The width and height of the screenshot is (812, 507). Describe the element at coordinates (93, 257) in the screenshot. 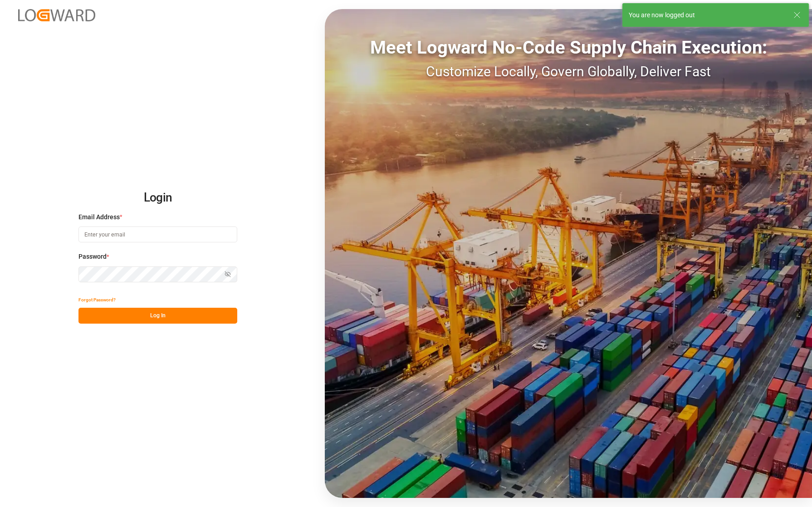

I see `span: Password` at that location.